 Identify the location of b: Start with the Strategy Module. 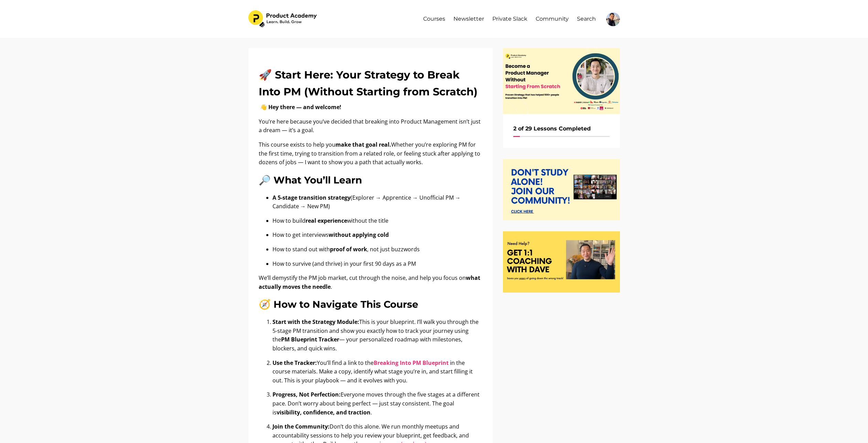
(315, 322).